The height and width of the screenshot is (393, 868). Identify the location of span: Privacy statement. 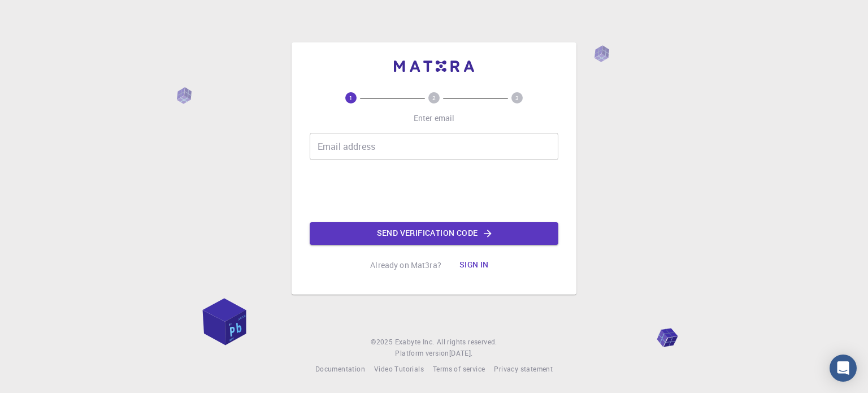
(524, 369).